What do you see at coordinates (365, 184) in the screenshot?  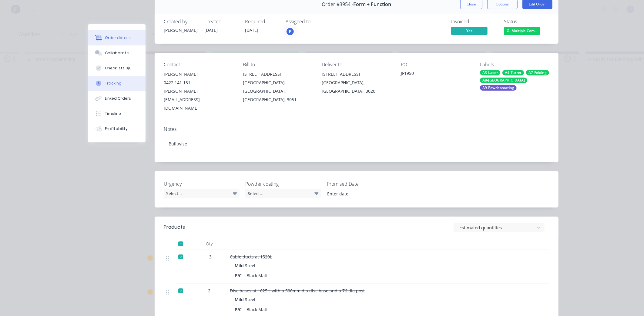 I see `label: Promised Date` at bounding box center [365, 184].